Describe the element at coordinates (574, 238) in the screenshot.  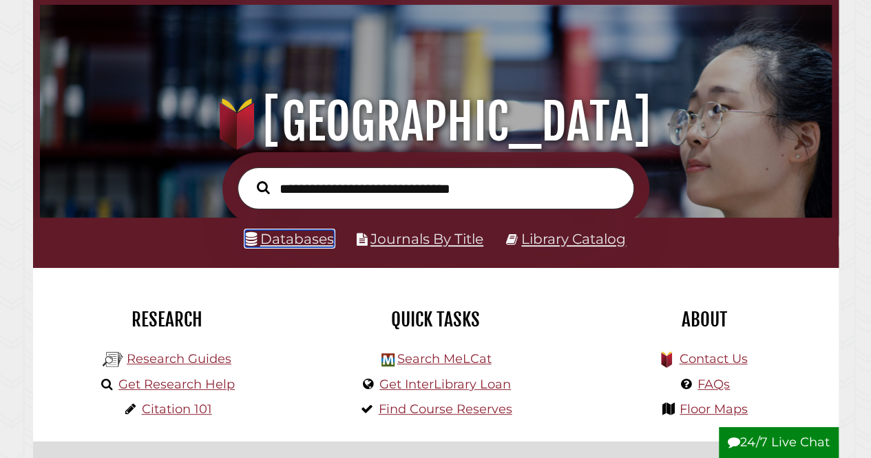
I see `a: Library Catalog` at that location.